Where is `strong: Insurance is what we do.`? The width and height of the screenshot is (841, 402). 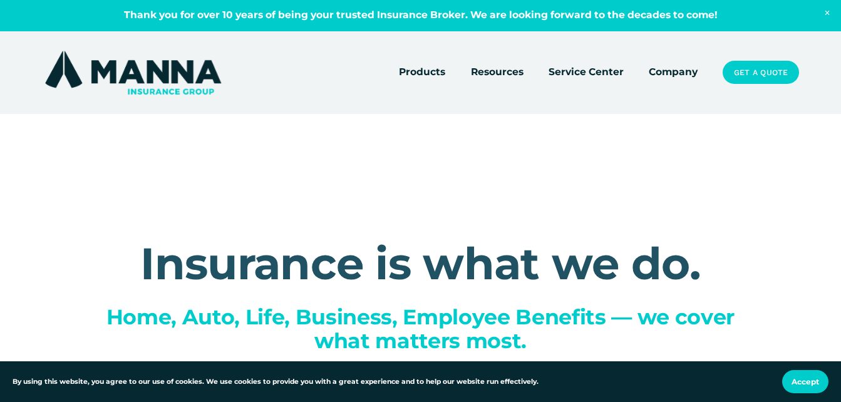 strong: Insurance is what we do. is located at coordinates (420, 264).